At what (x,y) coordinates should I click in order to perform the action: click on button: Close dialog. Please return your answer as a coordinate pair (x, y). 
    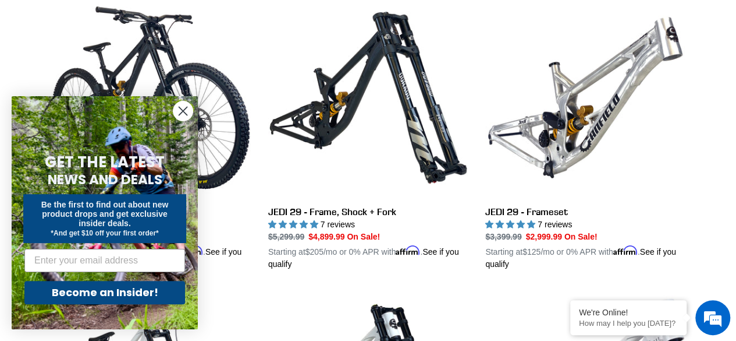
    Looking at the image, I should click on (183, 111).